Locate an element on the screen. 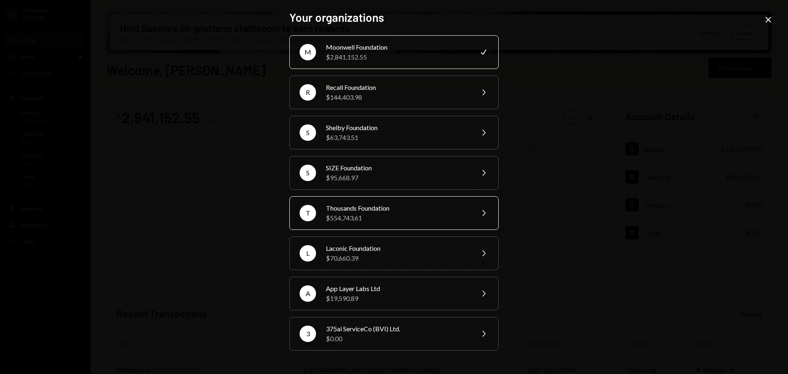 The width and height of the screenshot is (788, 374). div: $554,743.61 is located at coordinates (397, 218).